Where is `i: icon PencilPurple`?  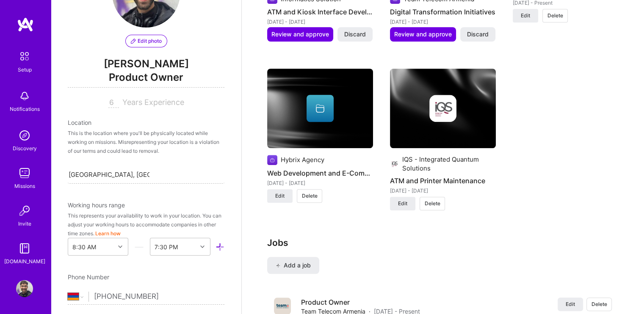
i: icon PencilPurple is located at coordinates (133, 41).